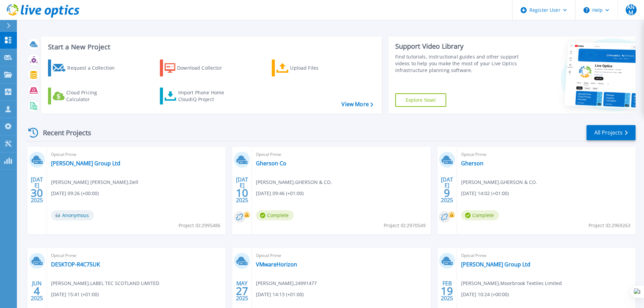 The image size is (644, 308). Describe the element at coordinates (631, 10) in the screenshot. I see `span: ANM` at that location.